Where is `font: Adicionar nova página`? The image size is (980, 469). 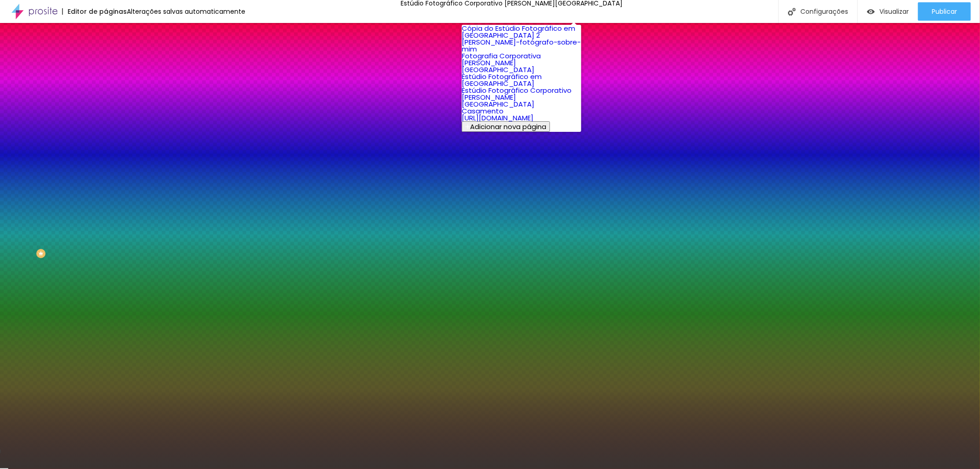
font: Adicionar nova página is located at coordinates (508, 126).